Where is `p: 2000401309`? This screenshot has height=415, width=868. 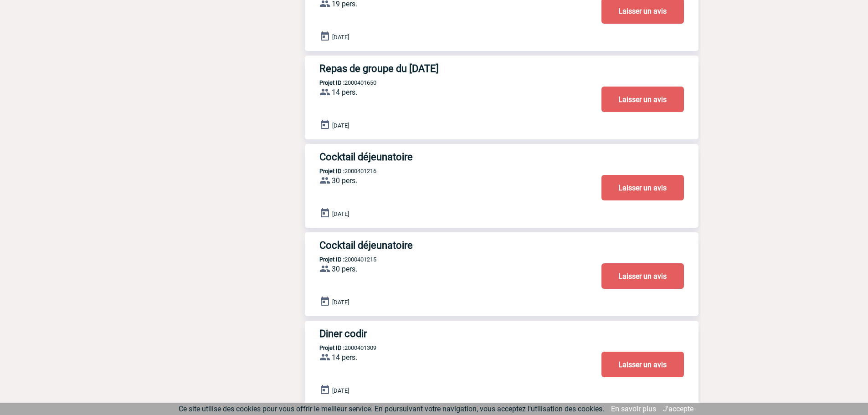
p: 2000401309 is located at coordinates (341, 348).